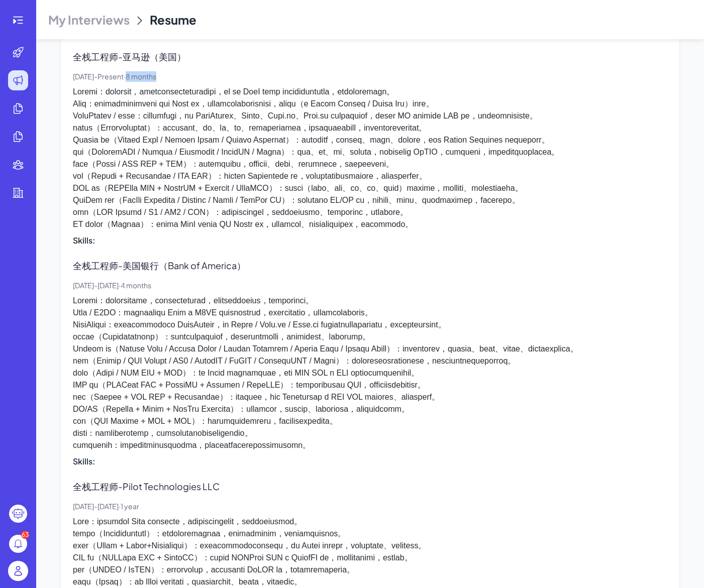 The height and width of the screenshot is (588, 704). Describe the element at coordinates (173, 20) in the screenshot. I see `div: Resume` at that location.